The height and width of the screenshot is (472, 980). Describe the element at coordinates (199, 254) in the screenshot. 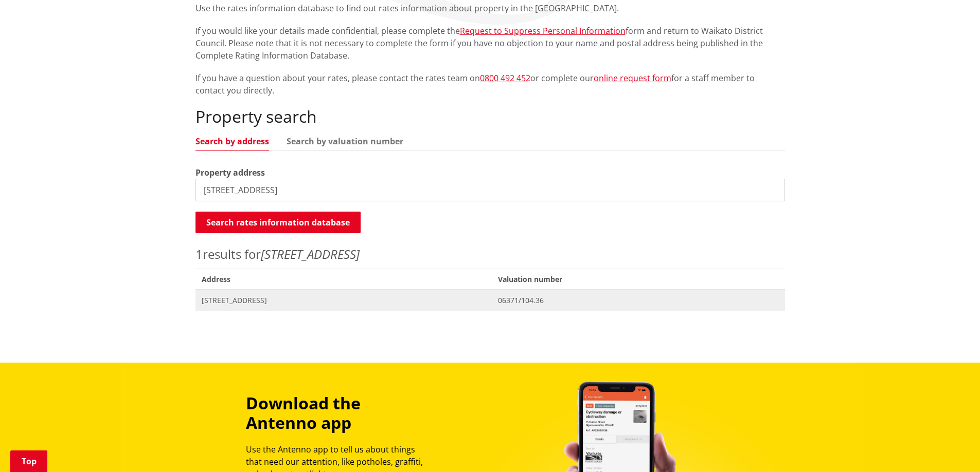

I see `span: 1` at that location.